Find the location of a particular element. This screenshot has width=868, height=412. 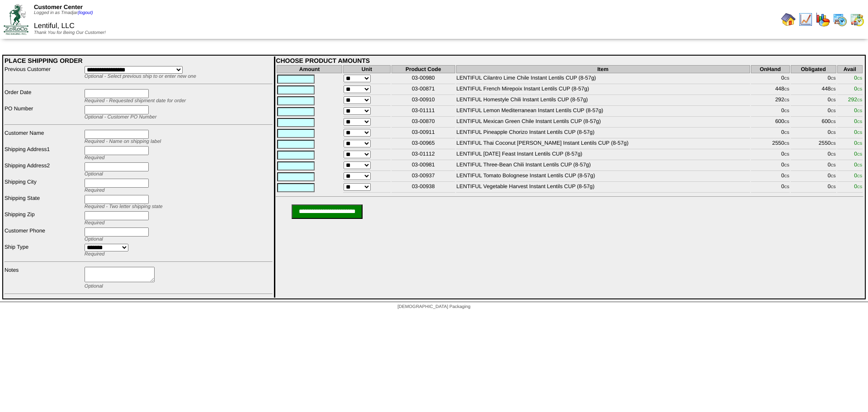

img: home.gif is located at coordinates (789, 19).